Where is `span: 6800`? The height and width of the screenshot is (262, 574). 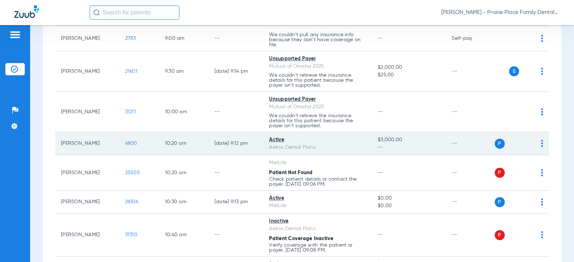 span: 6800 is located at coordinates (131, 144).